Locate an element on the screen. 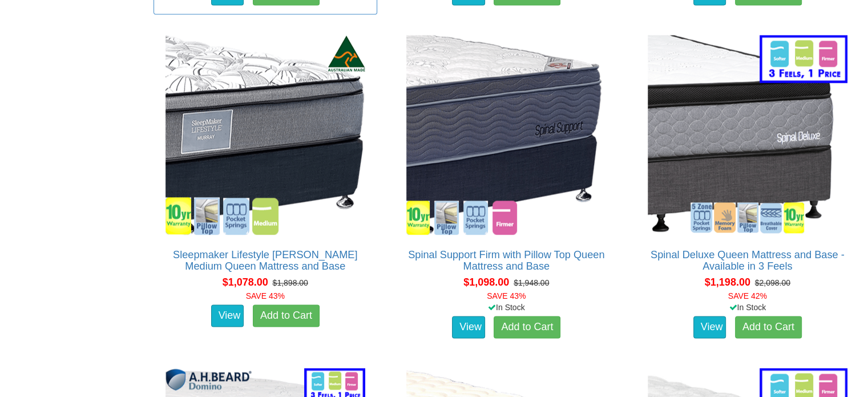  a: Spinal Support Firm with Pillow Top Queen Mattress and Base is located at coordinates (506, 261).